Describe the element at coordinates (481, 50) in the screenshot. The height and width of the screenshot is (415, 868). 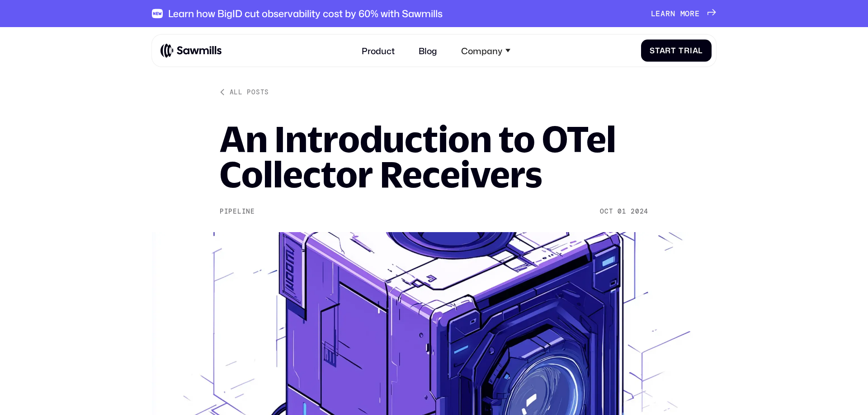
I see `div: Company` at that location.